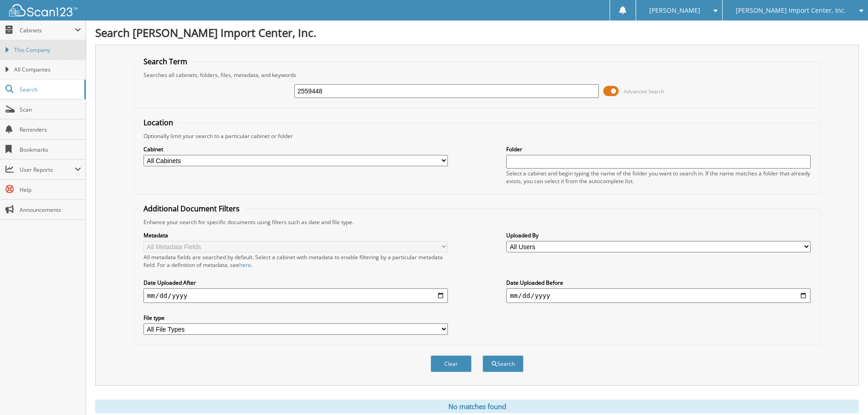  I want to click on span: Cabinets, so click(47, 30).